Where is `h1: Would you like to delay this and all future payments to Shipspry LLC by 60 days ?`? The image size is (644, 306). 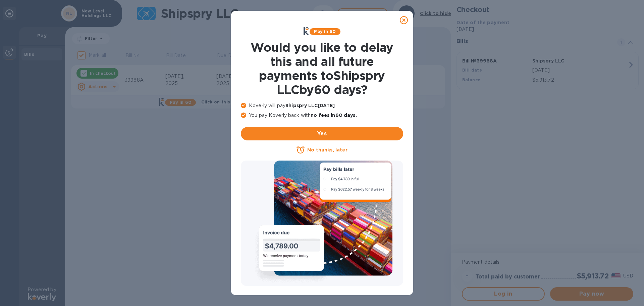 h1: Would you like to delay this and all future payments to Shipspry LLC by 60 days ? is located at coordinates (322, 69).